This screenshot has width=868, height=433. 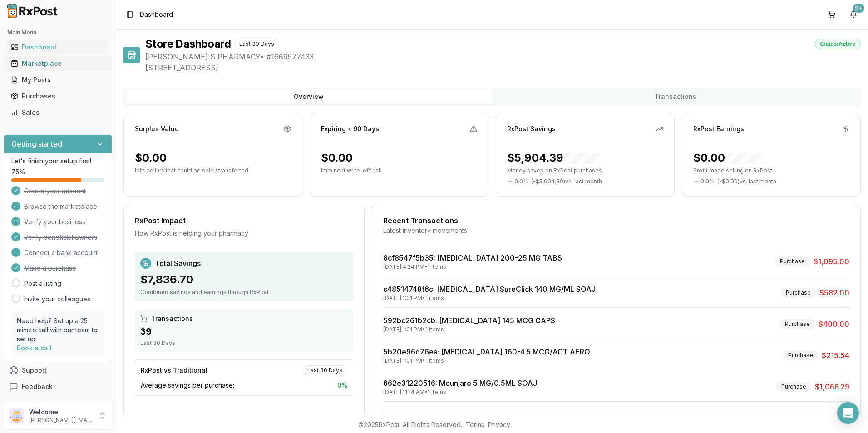 What do you see at coordinates (60, 206) in the screenshot?
I see `span: Browse the marketplace` at bounding box center [60, 206].